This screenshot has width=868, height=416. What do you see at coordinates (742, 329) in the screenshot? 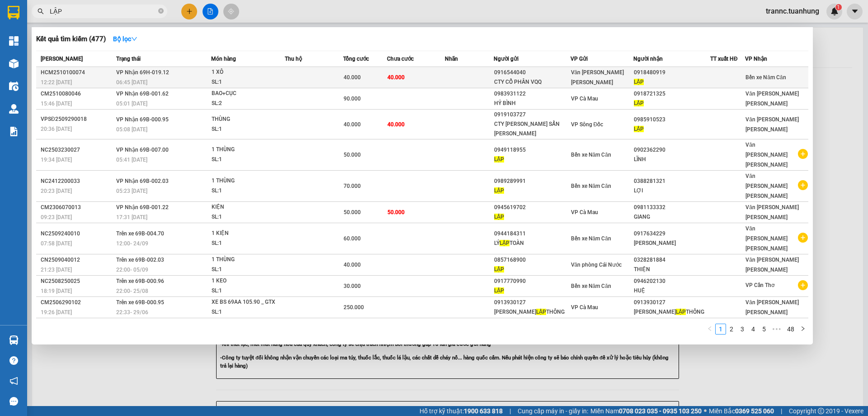
I see `a: 3` at bounding box center [742, 329].